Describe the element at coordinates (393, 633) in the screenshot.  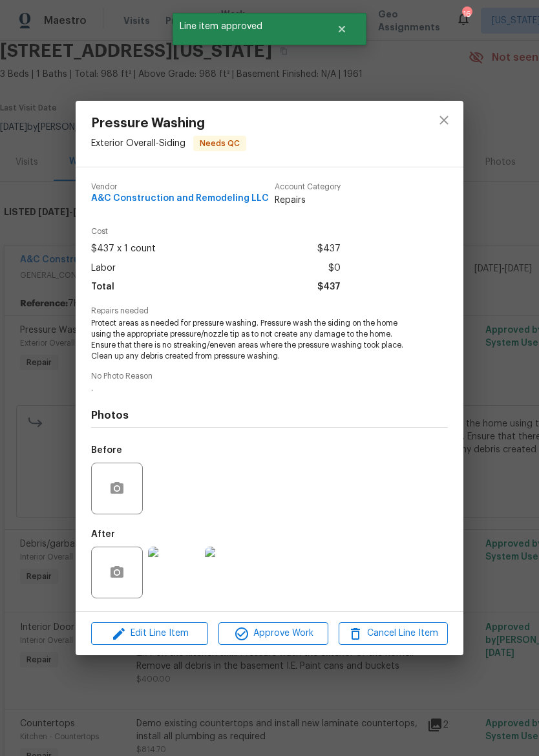
I see `button: Cancel Line Item` at that location.